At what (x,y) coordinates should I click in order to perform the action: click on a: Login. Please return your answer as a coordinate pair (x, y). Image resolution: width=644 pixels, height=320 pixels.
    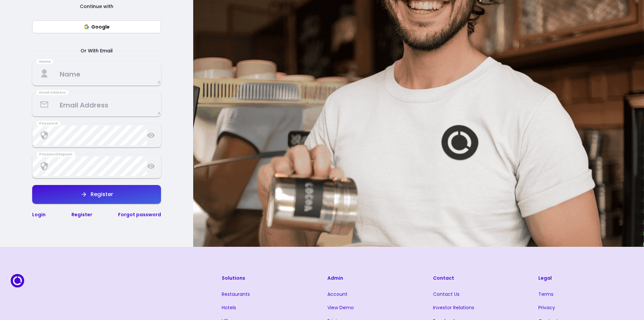
    Looking at the image, I should click on (39, 214).